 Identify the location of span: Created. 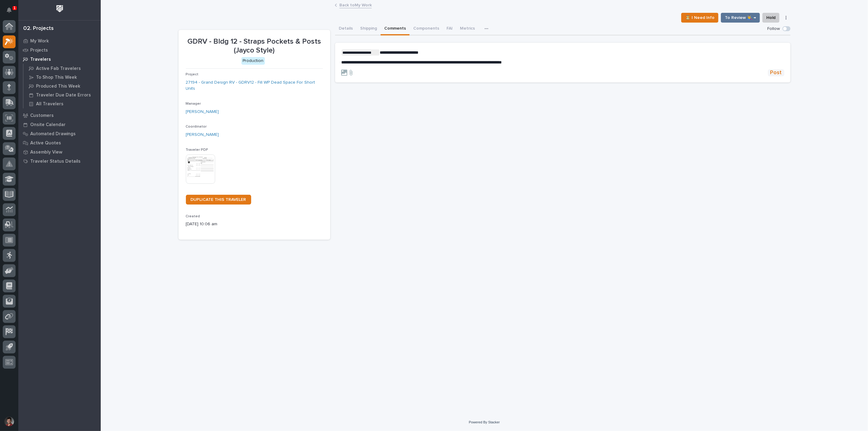
(193, 216).